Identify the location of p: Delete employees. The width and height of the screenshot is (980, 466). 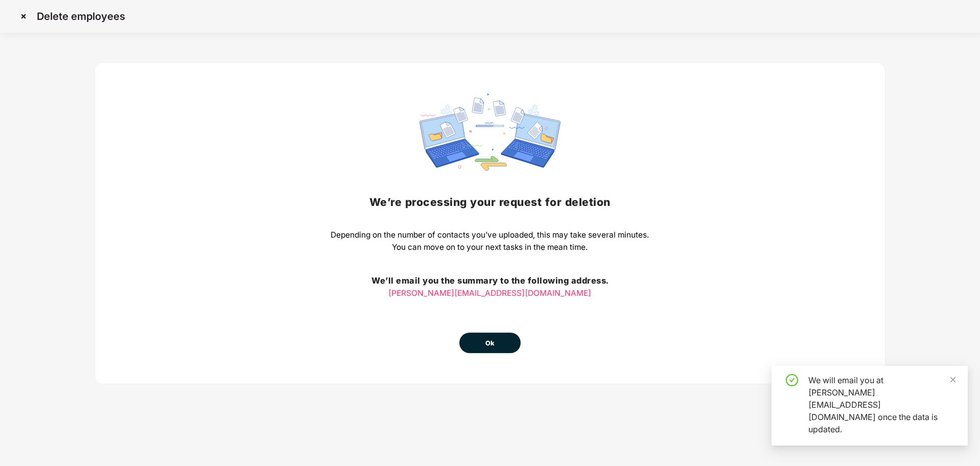
(81, 16).